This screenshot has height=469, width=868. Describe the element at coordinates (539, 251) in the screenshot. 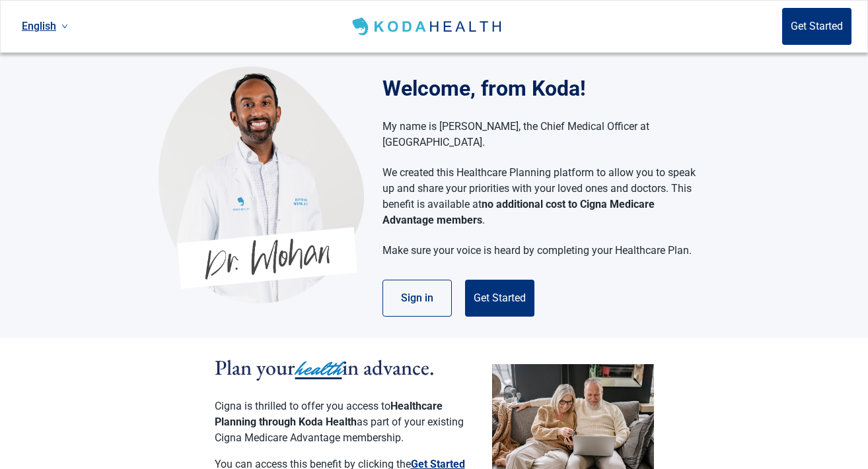

I see `p: Make sure your voice is heard by completing your Healthcare Plan.` at that location.